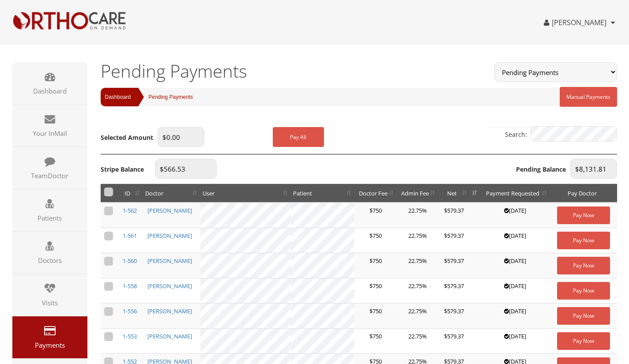 This screenshot has height=364, width=629. What do you see at coordinates (122, 169) in the screenshot?
I see `label: Stripe Balance` at bounding box center [122, 169].